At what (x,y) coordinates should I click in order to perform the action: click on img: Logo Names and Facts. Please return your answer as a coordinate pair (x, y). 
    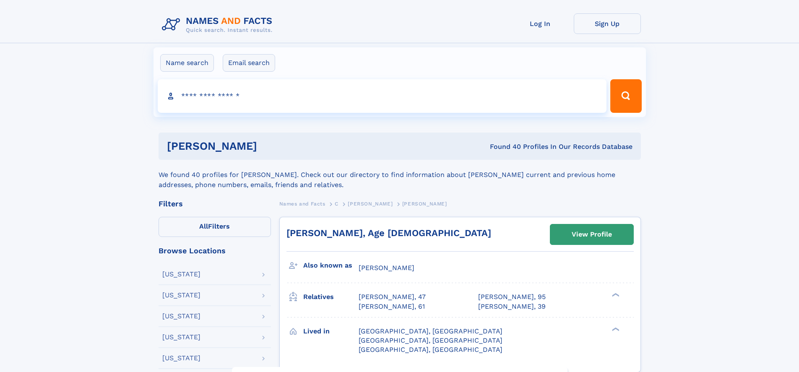
    Looking at the image, I should click on (219, 25).